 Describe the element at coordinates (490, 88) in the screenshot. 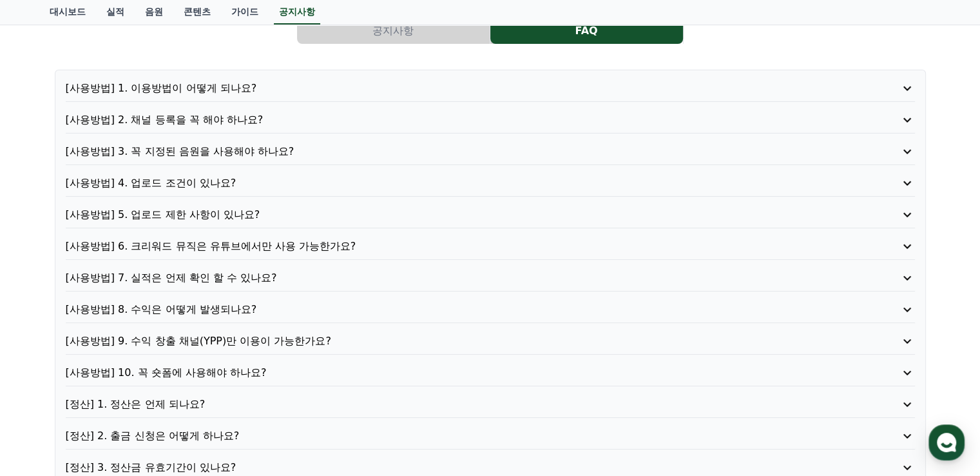

I see `button: [사용방법] 1. 이용방법이 어떻게 되나요?` at that location.